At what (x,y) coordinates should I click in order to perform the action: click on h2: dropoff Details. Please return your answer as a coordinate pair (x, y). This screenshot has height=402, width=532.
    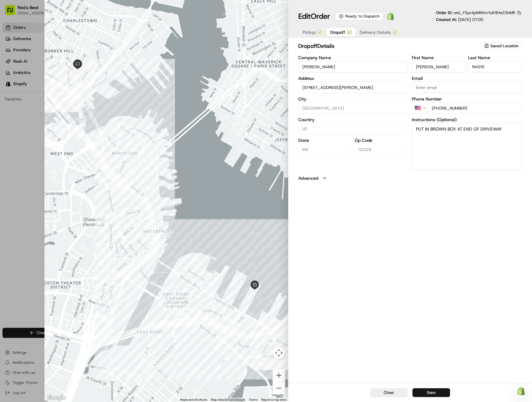
    Looking at the image, I should click on (389, 46).